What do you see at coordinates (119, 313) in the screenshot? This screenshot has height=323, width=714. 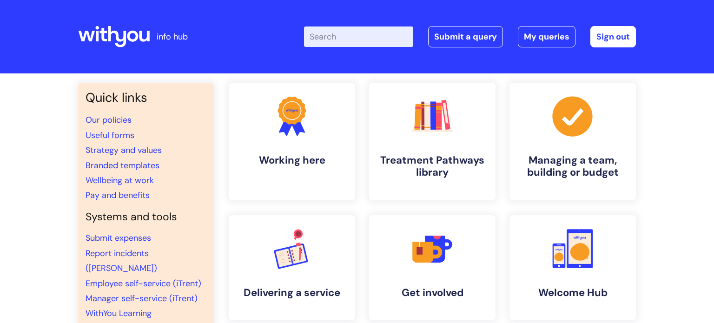 I see `a: WithYou Learning` at bounding box center [119, 313].